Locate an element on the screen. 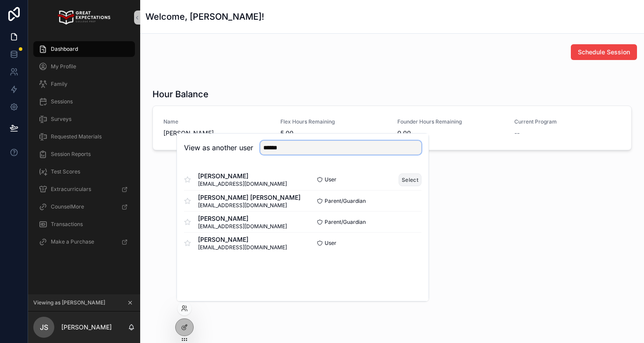  a: CounselMore is located at coordinates (84, 207).